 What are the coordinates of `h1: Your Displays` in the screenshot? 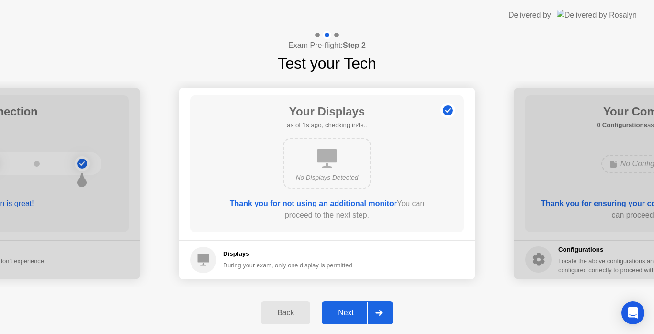 It's located at (326, 112).